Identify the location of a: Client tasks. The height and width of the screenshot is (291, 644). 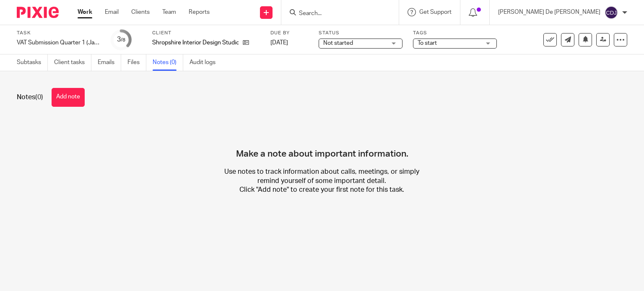
(72, 63).